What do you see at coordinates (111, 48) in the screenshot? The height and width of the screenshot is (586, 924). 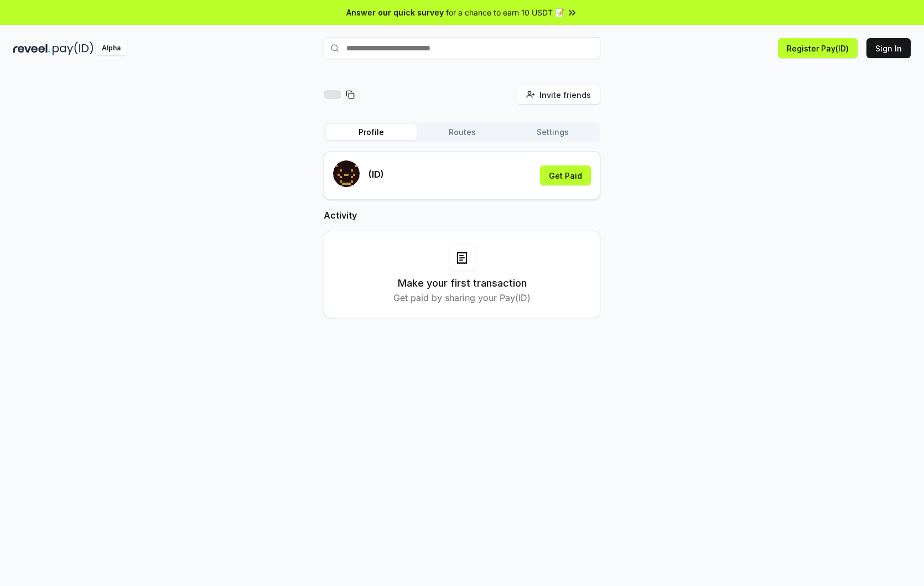 I see `div: Alpha` at bounding box center [111, 48].